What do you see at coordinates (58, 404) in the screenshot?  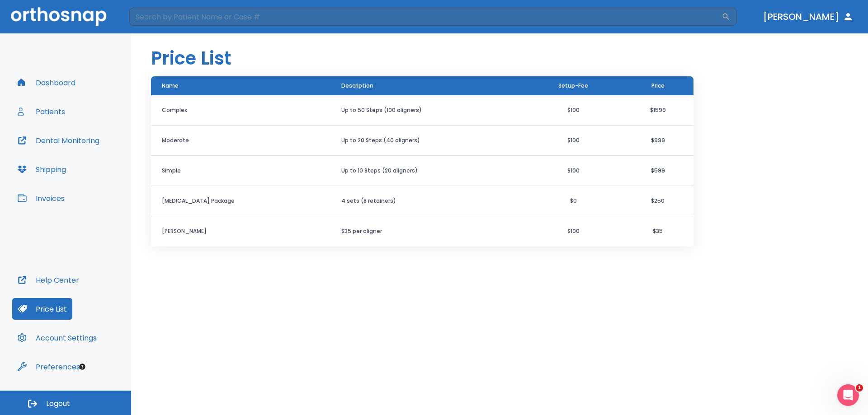 I see `span: Logout` at bounding box center [58, 404].